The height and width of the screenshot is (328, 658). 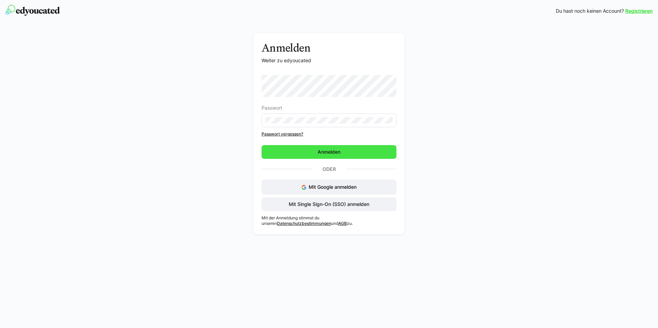 I want to click on h3: Anmelden, so click(x=329, y=48).